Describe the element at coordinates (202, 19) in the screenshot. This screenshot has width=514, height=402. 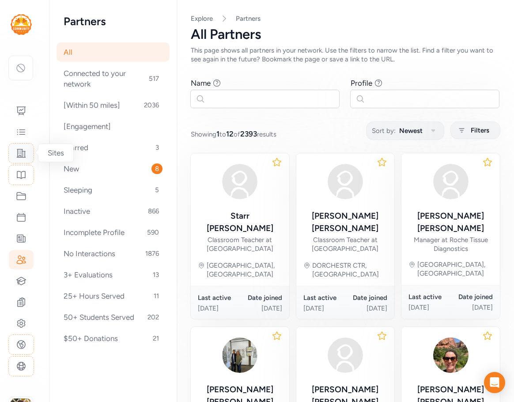
I see `a: Explore` at that location.